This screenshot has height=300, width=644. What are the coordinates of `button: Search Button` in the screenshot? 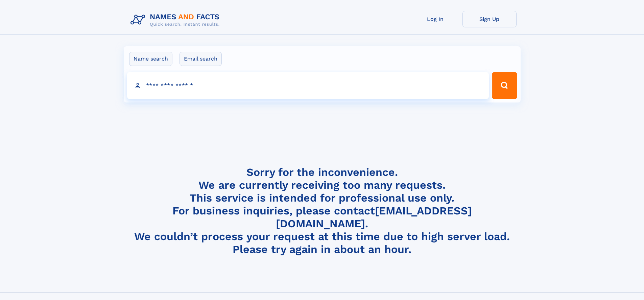 It's located at (504, 86).